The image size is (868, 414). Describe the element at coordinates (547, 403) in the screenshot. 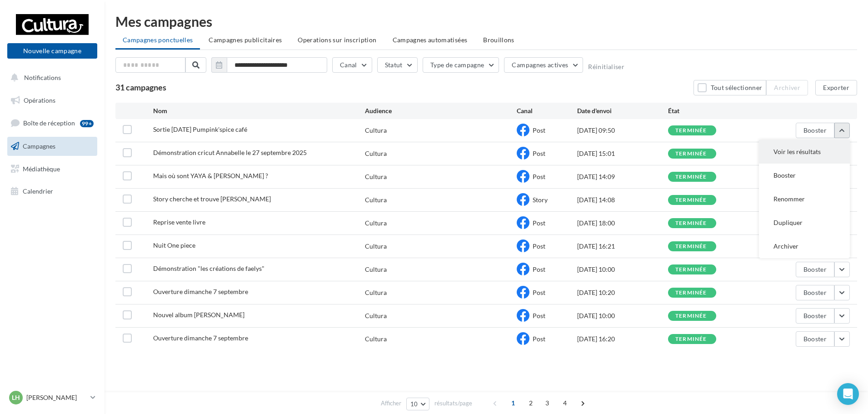

I see `span: 3` at that location.